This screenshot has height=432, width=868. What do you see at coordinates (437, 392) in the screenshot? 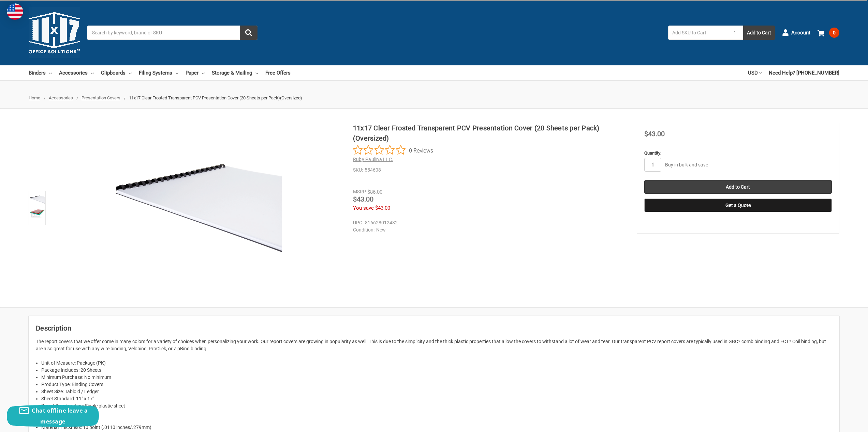
I see `li: Sheet Size: Tabloid / Ledger` at bounding box center [437, 392].